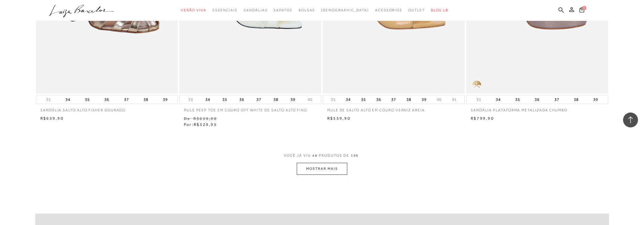 The width and height of the screenshot is (644, 225). Describe the element at coordinates (394, 108) in the screenshot. I see `a: MULE DE SALTO ALTO EM COURO VERNIZ AREIA` at that location.